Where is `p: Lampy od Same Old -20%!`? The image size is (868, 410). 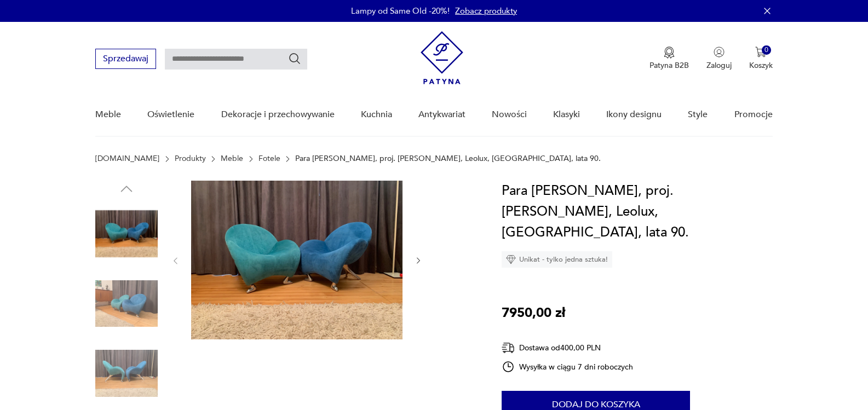
p: Lampy od Same Old -20%! is located at coordinates (400, 11).